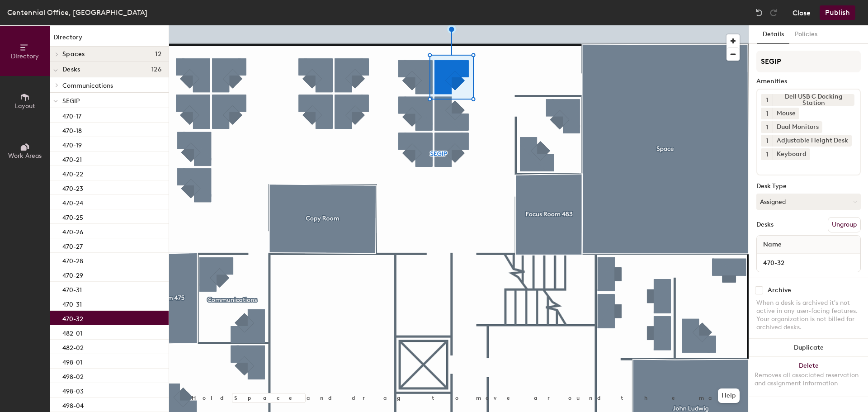  What do you see at coordinates (808, 348) in the screenshot?
I see `button: Duplicate` at bounding box center [808, 348].